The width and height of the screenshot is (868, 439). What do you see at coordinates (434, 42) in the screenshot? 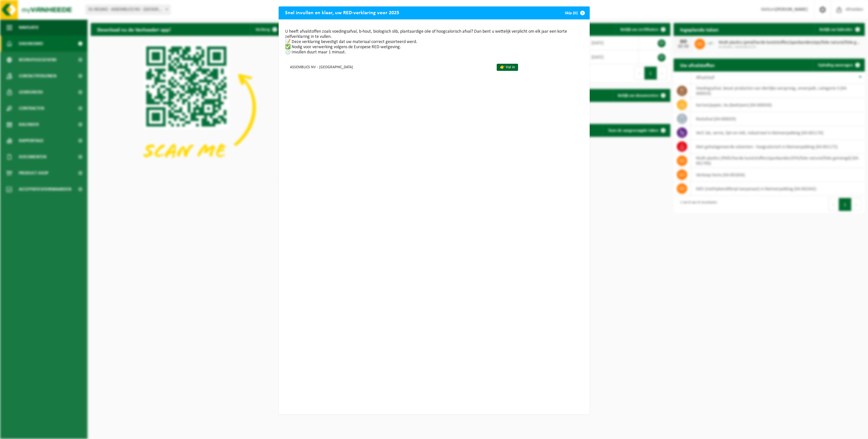
I see `p: U heeft afvalstoffen zoals voedingsafval, b-hout, biologisch slib, plantaardige olie of hoogcalor...` at bounding box center [434, 42].